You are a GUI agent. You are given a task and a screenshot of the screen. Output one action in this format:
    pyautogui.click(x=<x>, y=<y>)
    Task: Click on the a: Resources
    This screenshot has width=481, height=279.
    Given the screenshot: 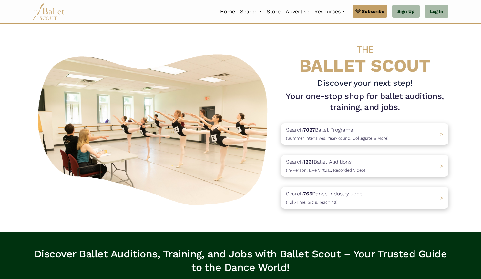 What is the action you would take?
    pyautogui.click(x=329, y=12)
    